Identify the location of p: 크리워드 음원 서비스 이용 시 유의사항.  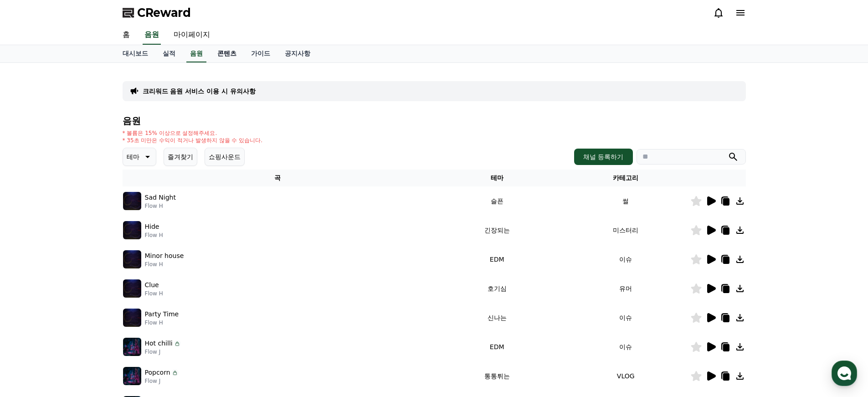
(199, 91).